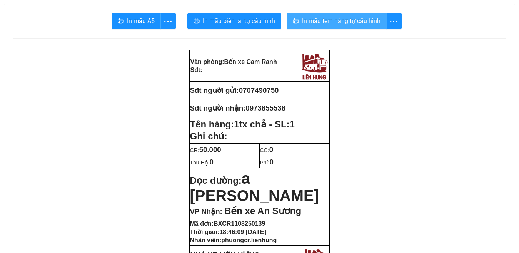 The width and height of the screenshot is (519, 253). I want to click on span: Phí:, so click(267, 162).